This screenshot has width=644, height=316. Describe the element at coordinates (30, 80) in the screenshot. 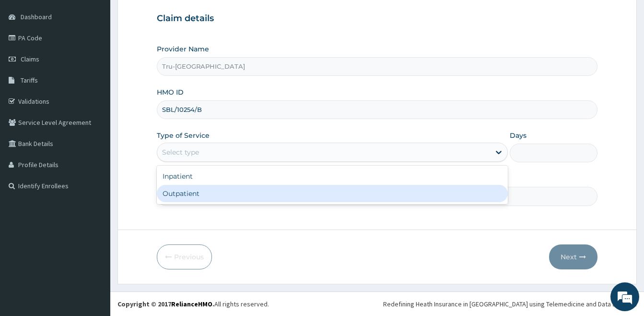

I see `span: Tariffs` at that location.